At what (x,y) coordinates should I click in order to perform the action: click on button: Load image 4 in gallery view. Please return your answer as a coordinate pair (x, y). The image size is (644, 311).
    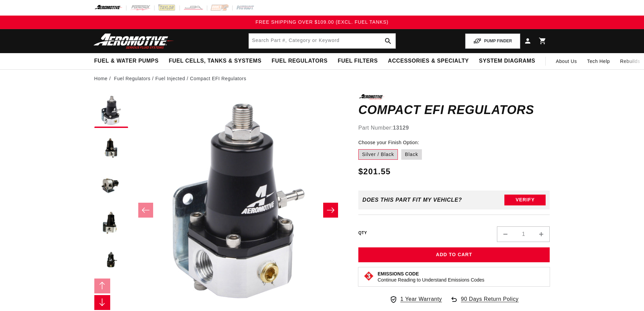
    Looking at the image, I should click on (111, 222).